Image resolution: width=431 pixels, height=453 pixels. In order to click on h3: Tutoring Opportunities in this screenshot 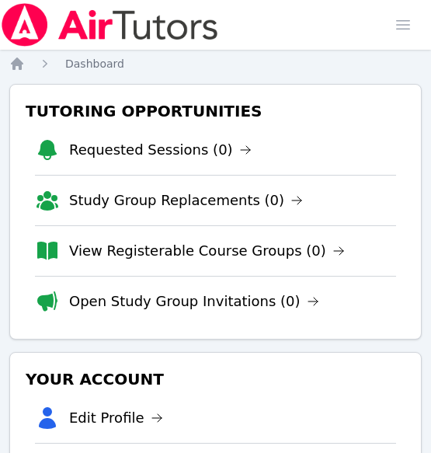, I will do `click(215, 111)`.